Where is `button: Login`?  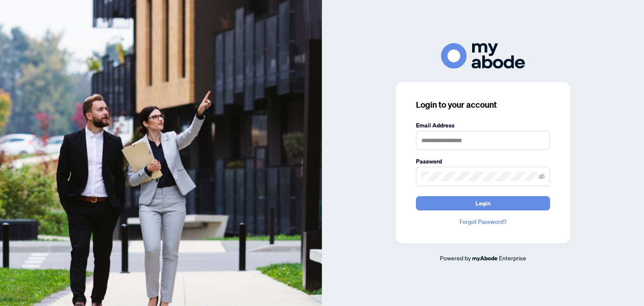 button: Login is located at coordinates (483, 203).